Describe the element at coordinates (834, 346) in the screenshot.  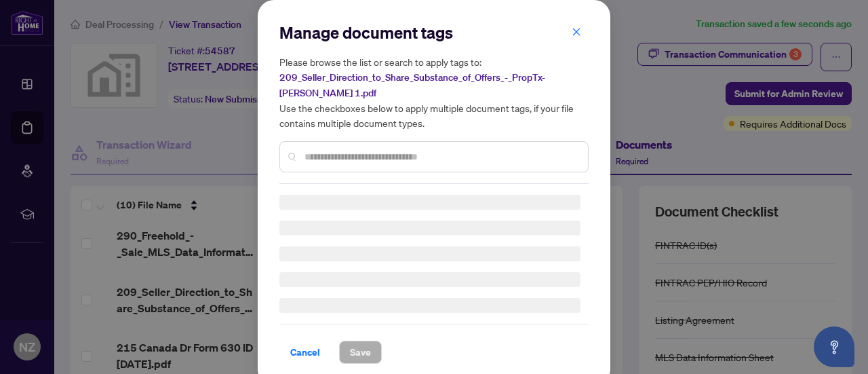
I see `button: Open asap` at that location.